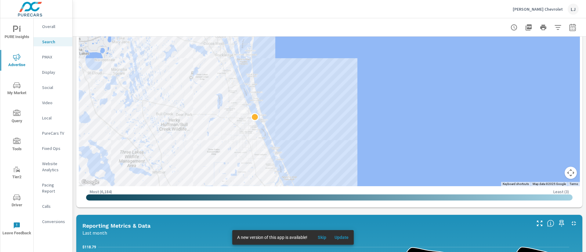  I want to click on p: Display, so click(55, 72).